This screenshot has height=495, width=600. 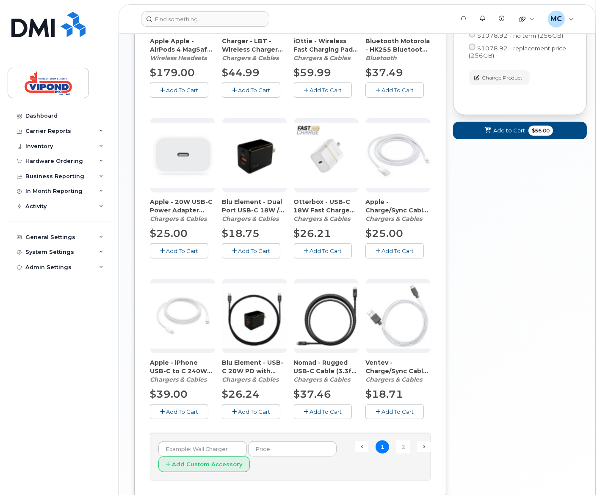 I want to click on input: $1078.92 - replacement price (256GB), so click(x=472, y=47).